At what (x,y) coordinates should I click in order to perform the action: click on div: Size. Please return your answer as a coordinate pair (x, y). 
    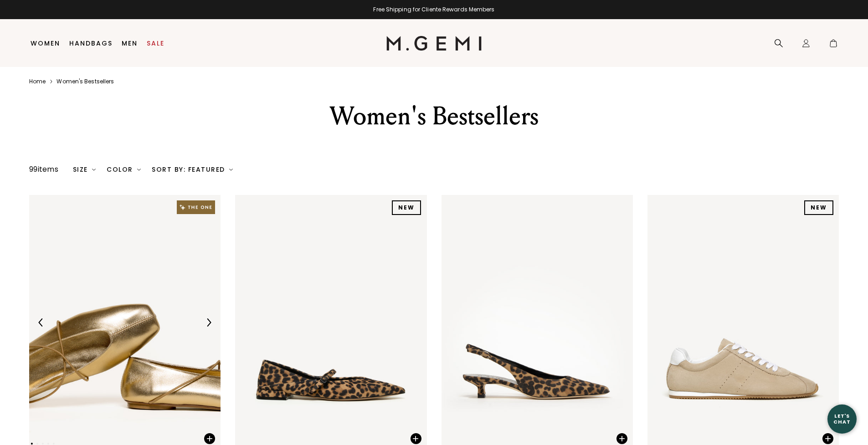
    Looking at the image, I should click on (85, 169).